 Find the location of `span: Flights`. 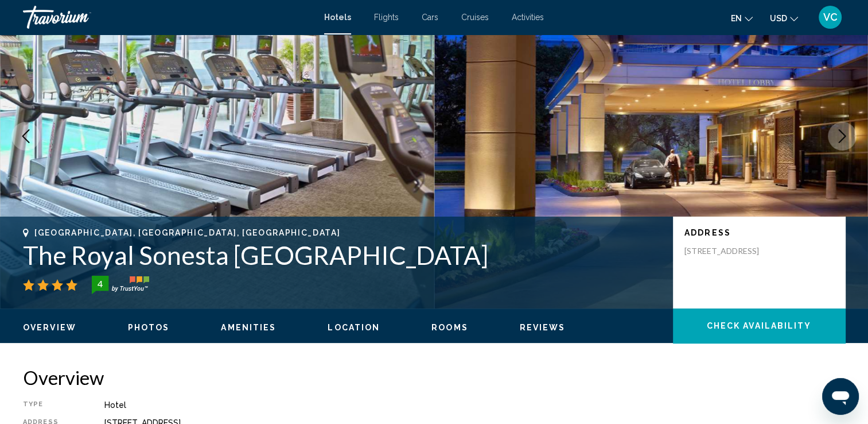

span: Flights is located at coordinates (386, 18).